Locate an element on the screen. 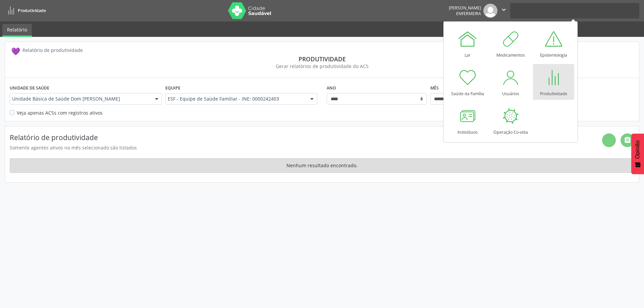 Image resolution: width=644 pixels, height=308 pixels. a: Lar is located at coordinates (467, 43).